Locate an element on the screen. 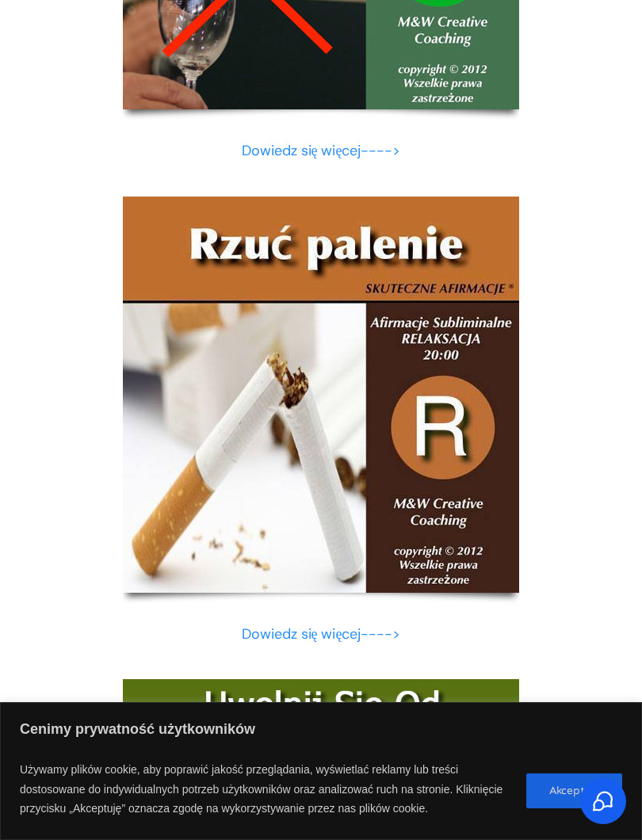 This screenshot has width=642, height=840. button: Akceptuję is located at coordinates (574, 791).